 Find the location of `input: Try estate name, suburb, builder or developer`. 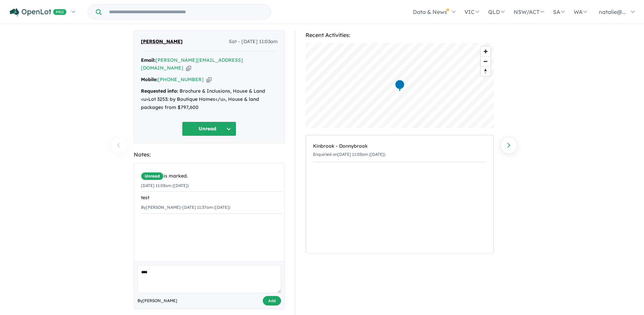

input: Try estate name, suburb, builder or developer is located at coordinates (186, 12).